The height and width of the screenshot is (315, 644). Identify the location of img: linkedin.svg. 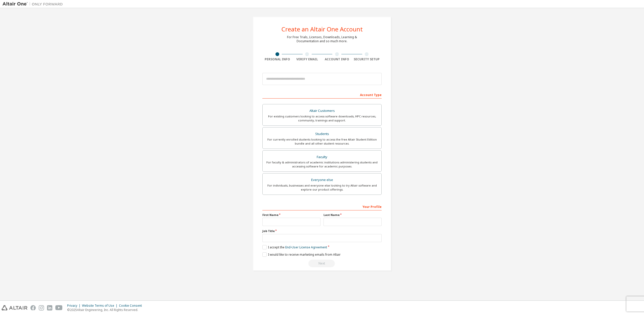
(50, 308).